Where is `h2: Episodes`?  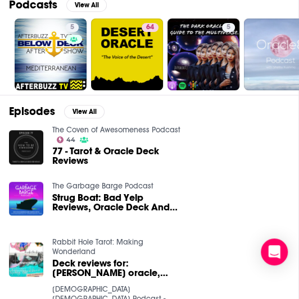 h2: Episodes is located at coordinates (32, 111).